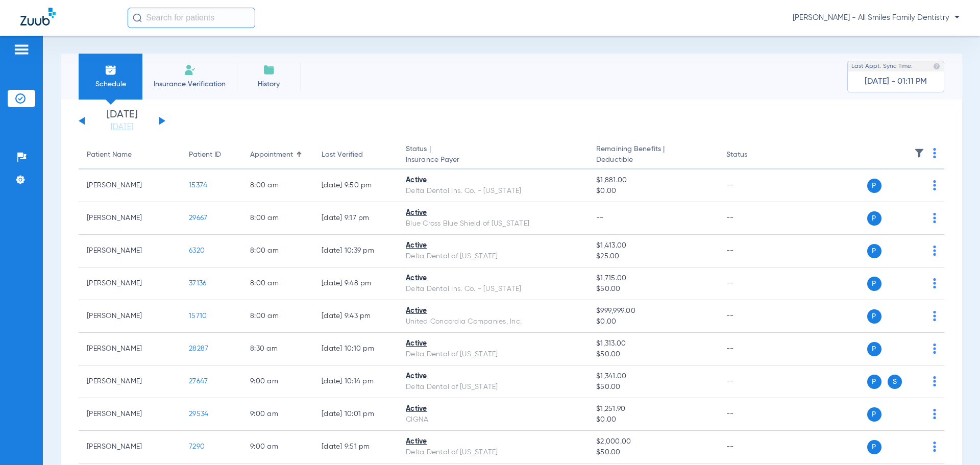 The height and width of the screenshot is (465, 980). I want to click on span: 28287, so click(199, 349).